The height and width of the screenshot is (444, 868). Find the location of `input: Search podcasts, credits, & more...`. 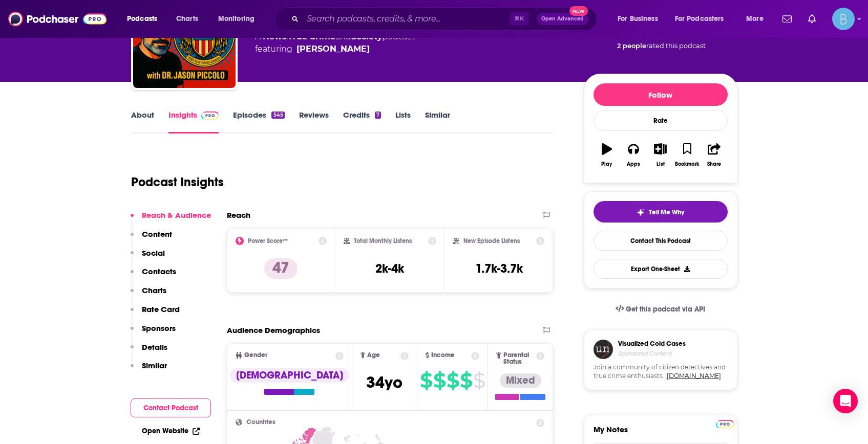

input: Search podcasts, credits, & more... is located at coordinates (406, 19).